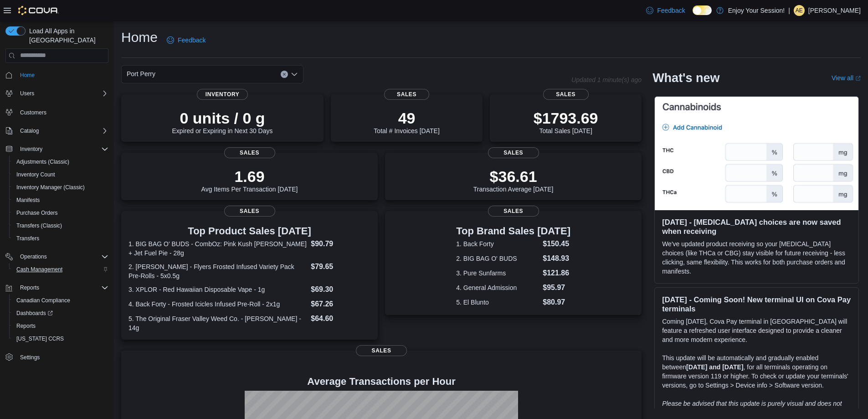  I want to click on span: Feedback, so click(671, 11).